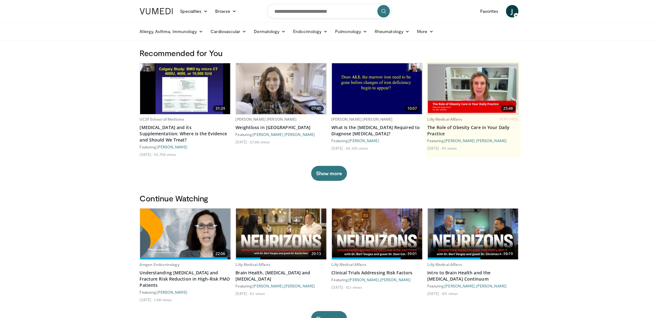  What do you see at coordinates (449, 148) in the screenshot?
I see `li: 411 views` at bounding box center [449, 148].